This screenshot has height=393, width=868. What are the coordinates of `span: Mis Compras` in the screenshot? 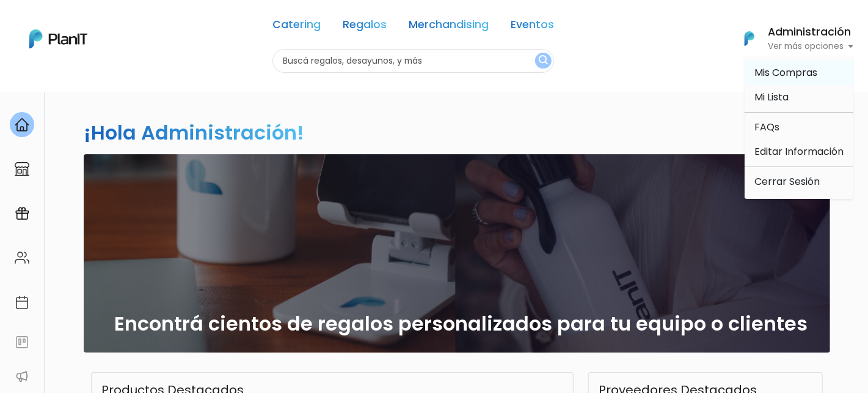 It's located at (786, 72).